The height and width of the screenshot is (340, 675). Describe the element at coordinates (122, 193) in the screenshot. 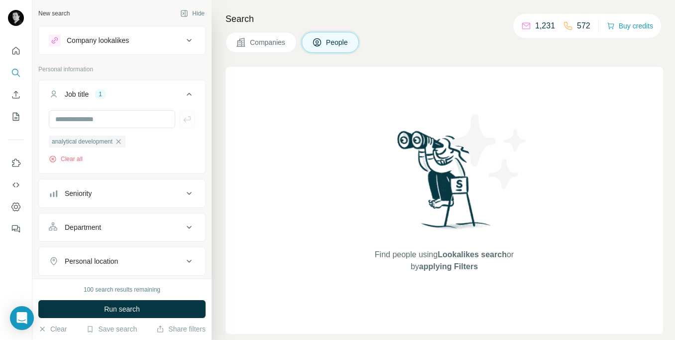

I see `button: Seniority` at that location.